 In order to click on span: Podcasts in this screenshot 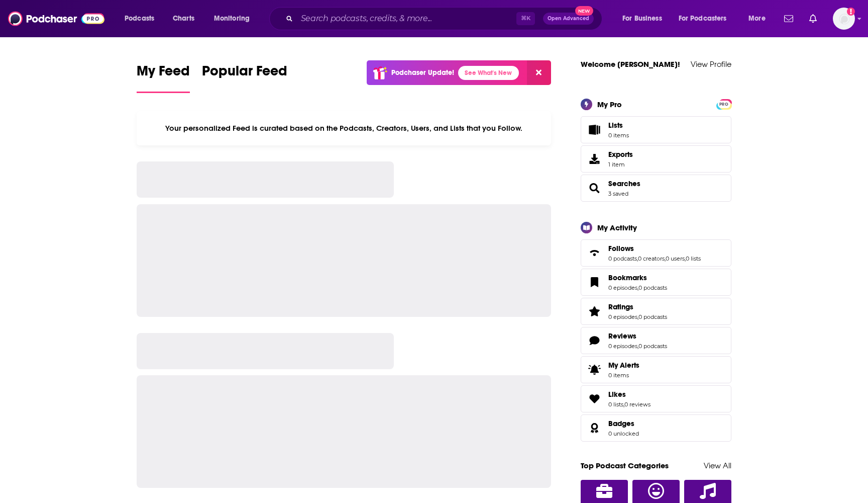, I will do `click(139, 18)`.